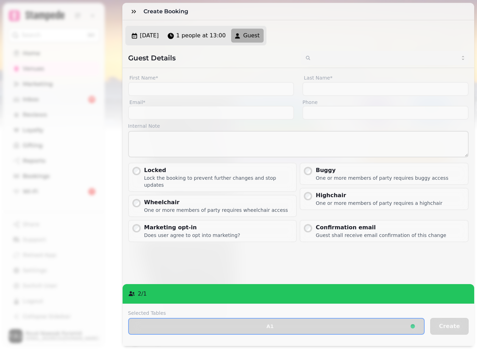  I want to click on h3: Create Booking, so click(167, 12).